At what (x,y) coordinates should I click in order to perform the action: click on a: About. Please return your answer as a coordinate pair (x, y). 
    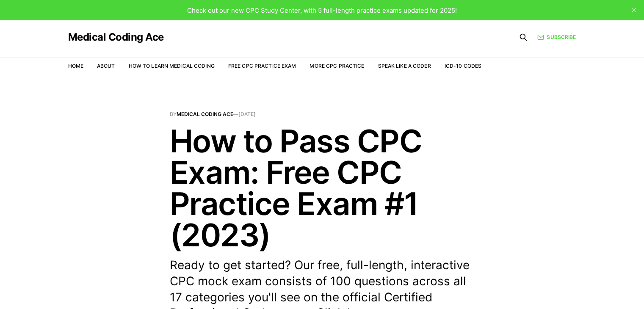
    Looking at the image, I should click on (106, 66).